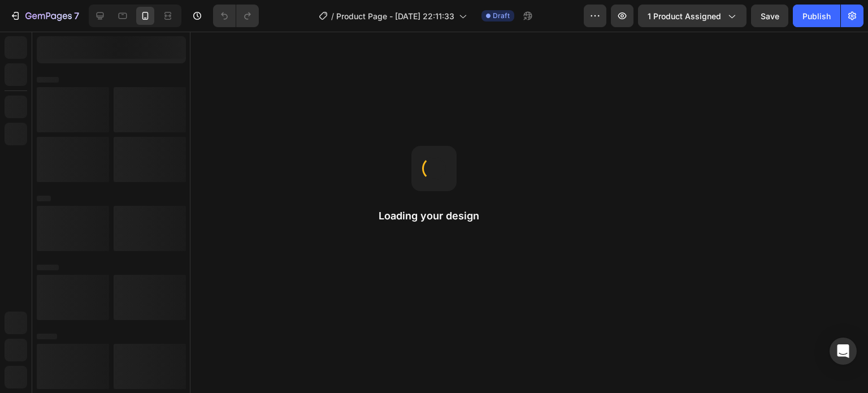  What do you see at coordinates (434, 216) in the screenshot?
I see `h2: Loading your design` at bounding box center [434, 216].